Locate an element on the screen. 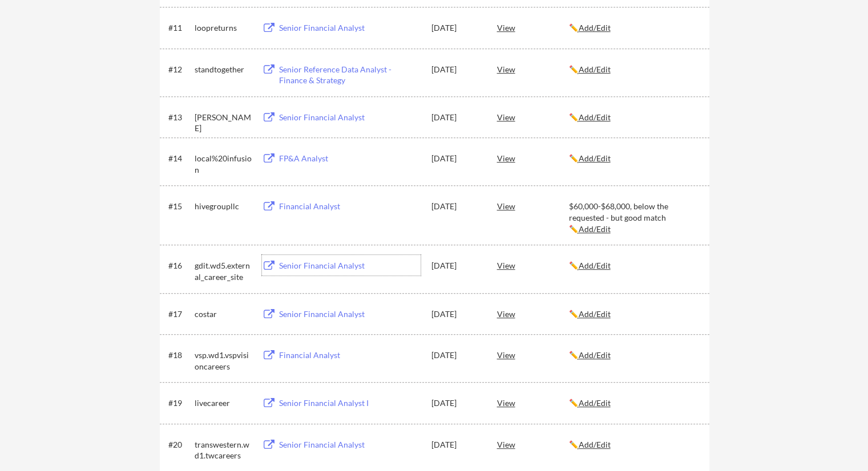  div: #13 is located at coordinates (179, 117).